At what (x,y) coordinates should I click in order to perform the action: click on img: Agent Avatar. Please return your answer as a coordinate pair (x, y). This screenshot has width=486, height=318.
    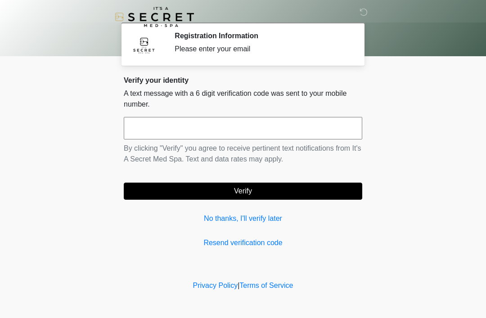
    Looking at the image, I should click on (144, 45).